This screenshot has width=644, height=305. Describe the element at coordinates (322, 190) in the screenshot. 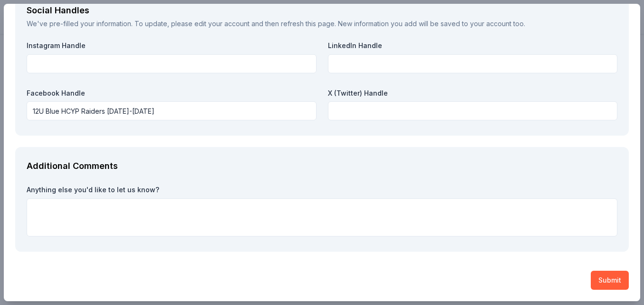

I see `label: Anything else you'd like to let us know?` at that location.